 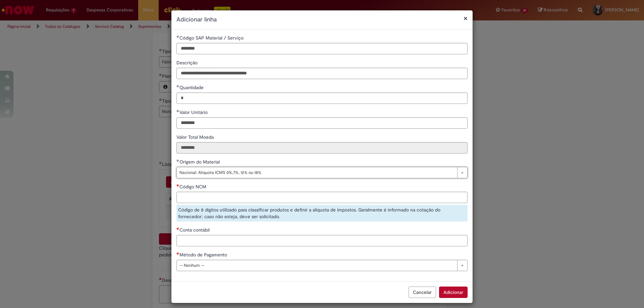 What do you see at coordinates (317, 265) in the screenshot?
I see `span: -- Nenhum --` at bounding box center [317, 265].